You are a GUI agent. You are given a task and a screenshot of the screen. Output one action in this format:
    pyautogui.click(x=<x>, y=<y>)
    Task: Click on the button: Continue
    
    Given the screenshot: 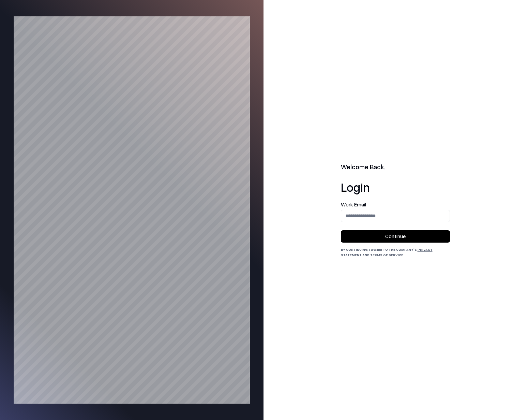 What is the action you would take?
    pyautogui.click(x=396, y=236)
    